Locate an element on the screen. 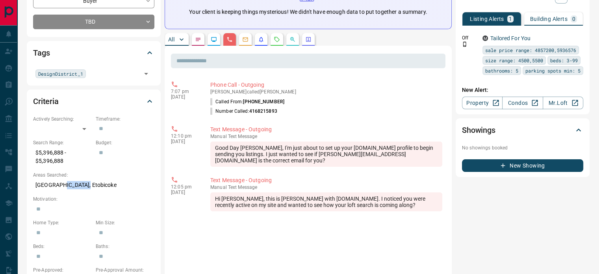  p: Baths: is located at coordinates (125, 246).